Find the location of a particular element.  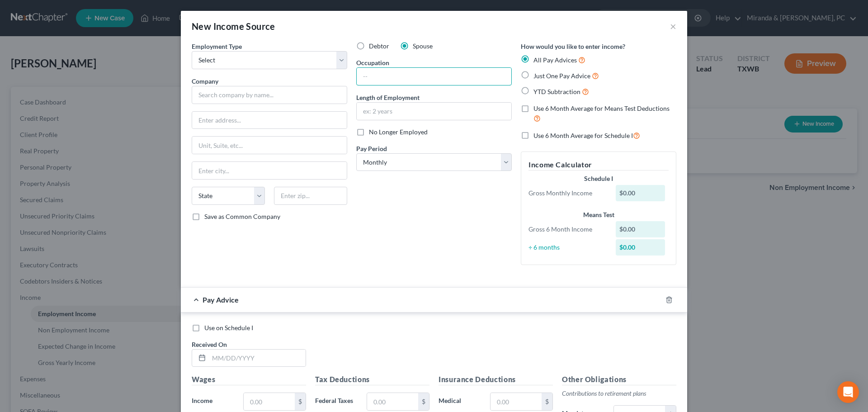

div: Schedule I is located at coordinates (599, 178).